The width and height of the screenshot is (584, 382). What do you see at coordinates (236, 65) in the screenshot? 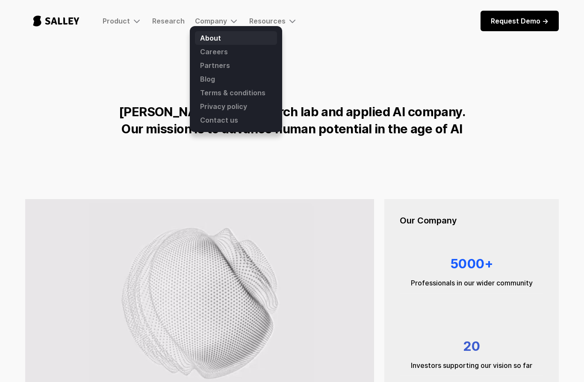
I see `a: Partners` at bounding box center [236, 65].